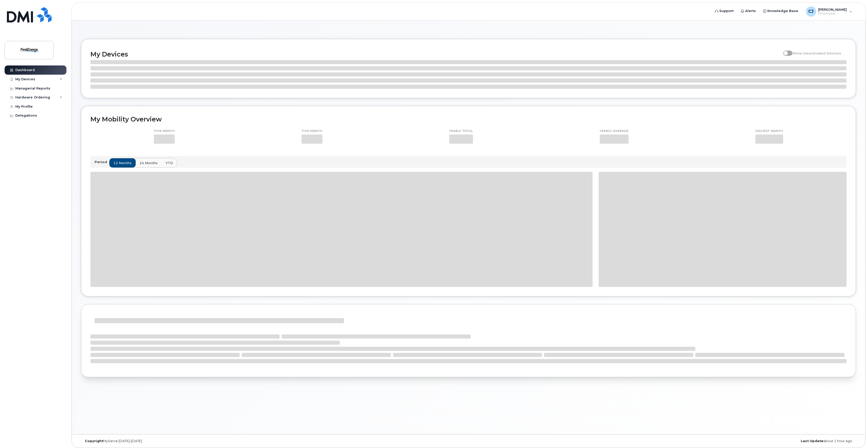 The height and width of the screenshot is (448, 868). Describe the element at coordinates (169, 163) in the screenshot. I see `span: YTD` at that location.